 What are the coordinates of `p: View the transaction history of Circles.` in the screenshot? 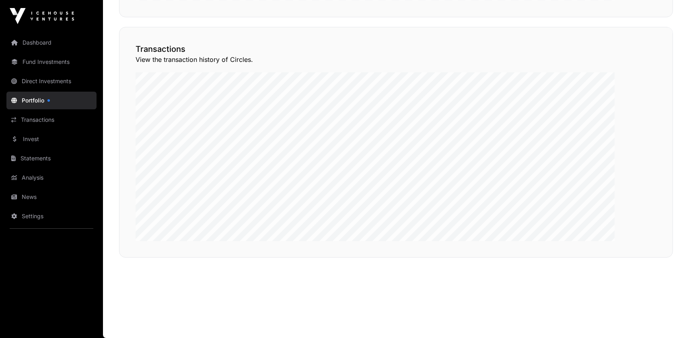 It's located at (396, 59).